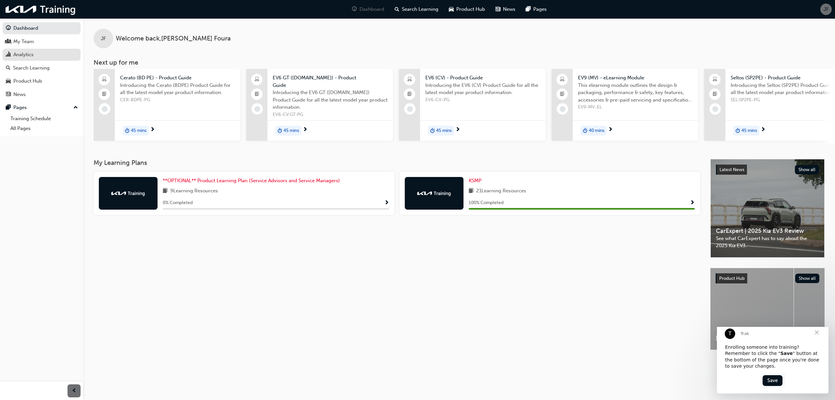 The image size is (835, 400). Describe the element at coordinates (501, 191) in the screenshot. I see `span: 21 Learning Resources` at that location.